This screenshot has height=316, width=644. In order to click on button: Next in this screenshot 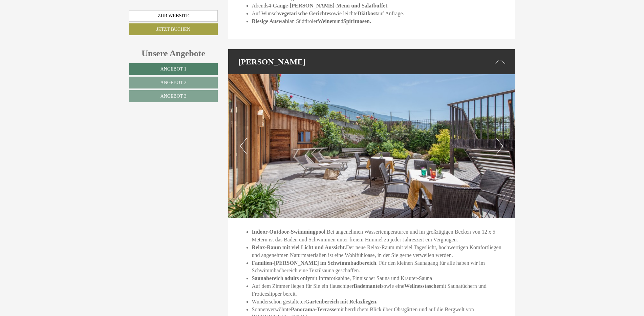, I will do `click(499, 146)`.